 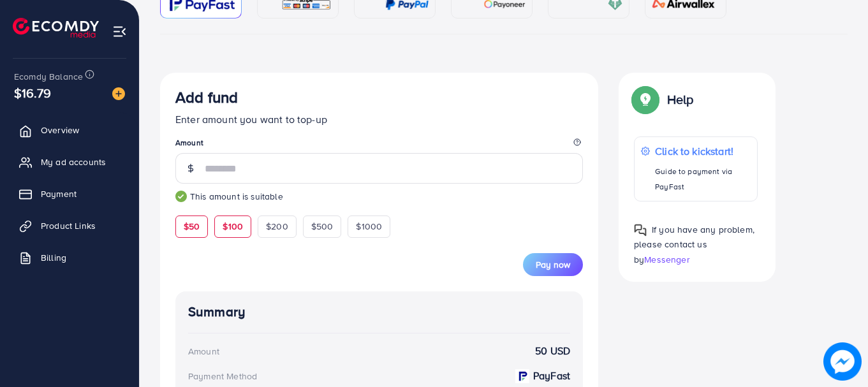 What do you see at coordinates (33, 92) in the screenshot?
I see `span: $16.79` at bounding box center [33, 92].